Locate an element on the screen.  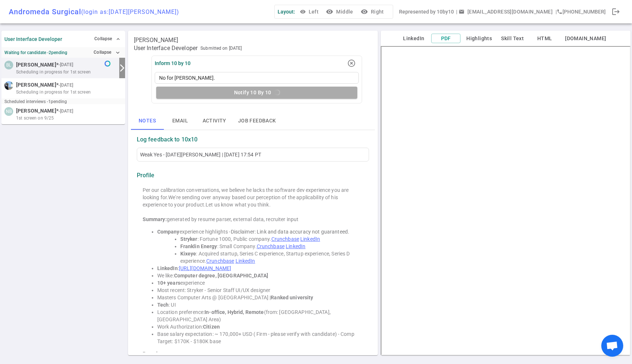
i: arrow_forward_ios is located at coordinates (122, 68).